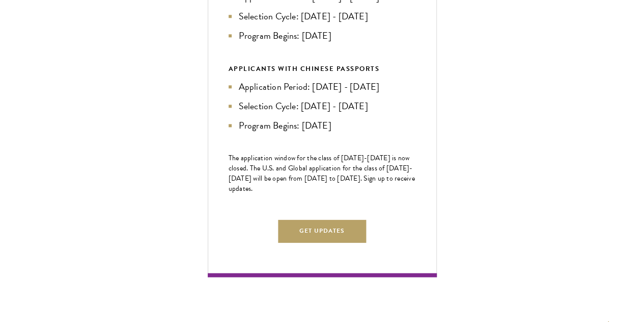 The height and width of the screenshot is (322, 644). What do you see at coordinates (322, 231) in the screenshot?
I see `button: Get Updates` at bounding box center [322, 231].